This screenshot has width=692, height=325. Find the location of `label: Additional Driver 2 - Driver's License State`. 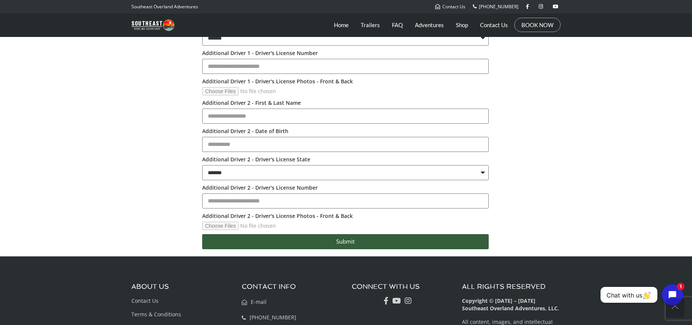

label: Additional Driver 2 - Driver's License State is located at coordinates (256, 159).